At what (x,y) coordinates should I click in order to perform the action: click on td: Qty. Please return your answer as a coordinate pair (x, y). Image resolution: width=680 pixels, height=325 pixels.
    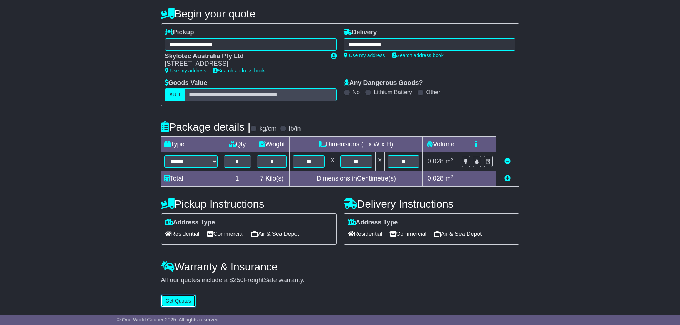
    Looking at the image, I should click on (237, 144).